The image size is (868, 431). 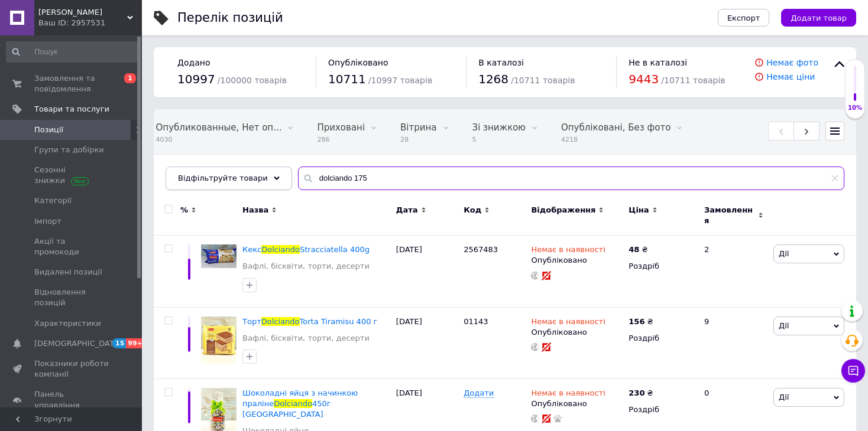 What do you see at coordinates (478, 394) in the screenshot?
I see `span: Додати` at bounding box center [478, 394].